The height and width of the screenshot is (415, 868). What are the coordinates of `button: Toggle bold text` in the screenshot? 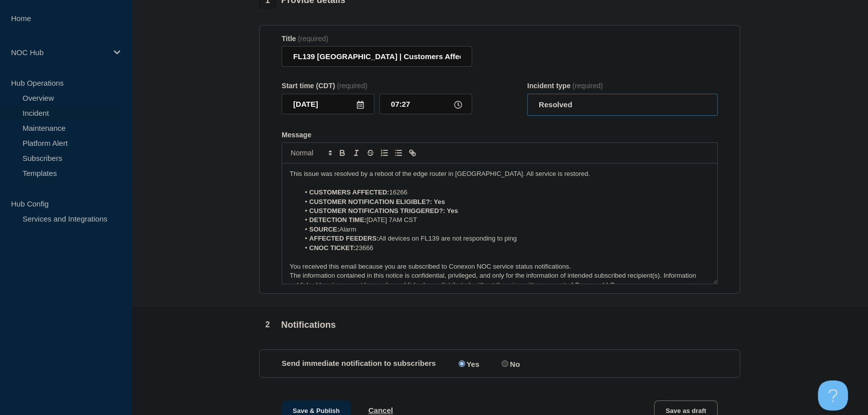 It's located at (342, 153).